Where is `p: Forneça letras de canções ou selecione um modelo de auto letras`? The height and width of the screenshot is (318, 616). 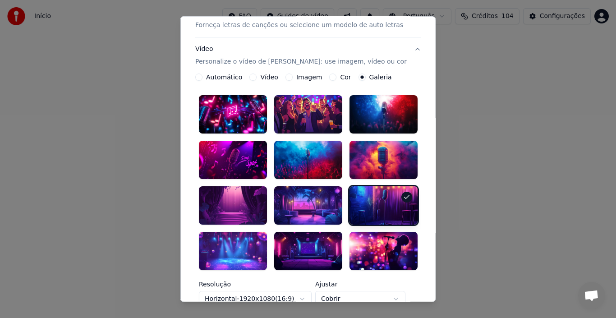 p: Forneça letras de canções ou selecione um modelo de auto letras is located at coordinates (299, 25).